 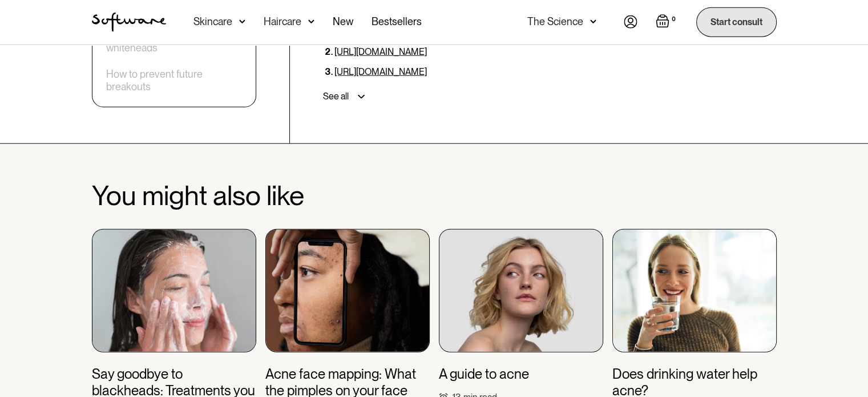 I want to click on a: Open empty cart, so click(x=667, y=22).